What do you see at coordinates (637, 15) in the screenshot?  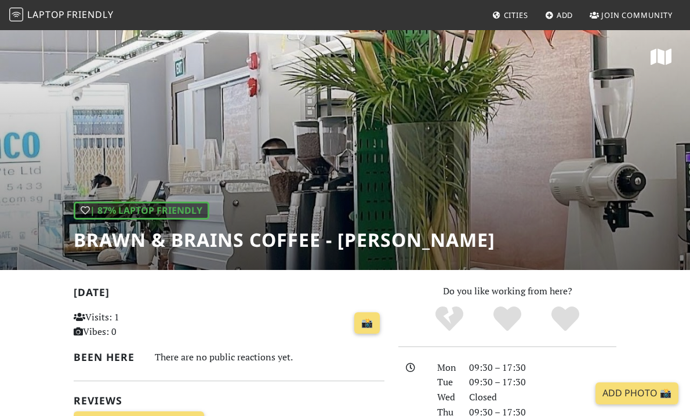 I see `span: Join Community` at bounding box center [637, 15].